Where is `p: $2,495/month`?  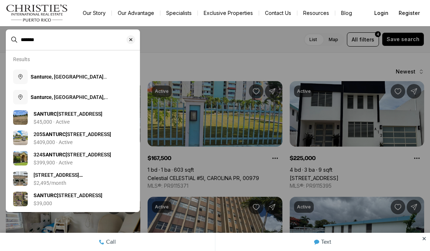 p: $2,495/month is located at coordinates (50, 183).